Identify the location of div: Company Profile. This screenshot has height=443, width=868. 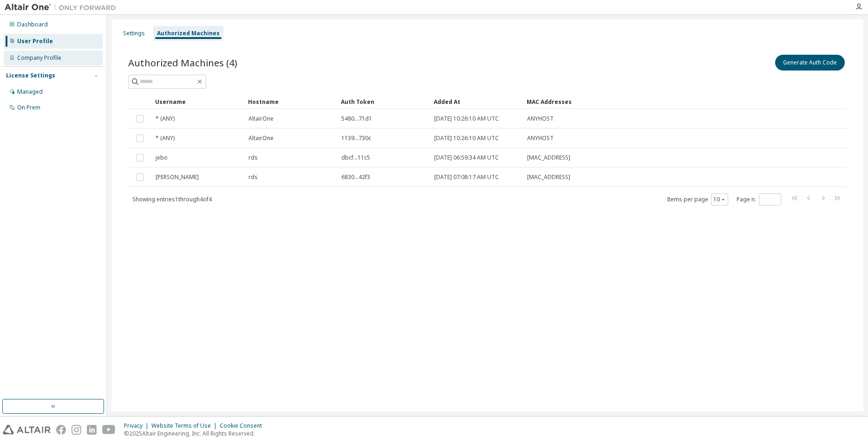
(39, 58).